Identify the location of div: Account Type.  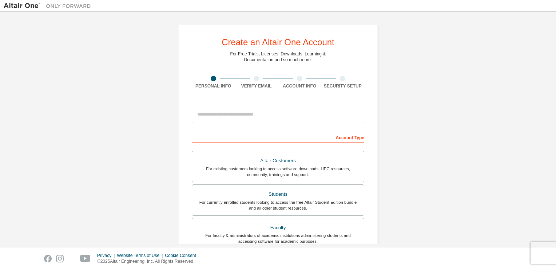
(278, 137).